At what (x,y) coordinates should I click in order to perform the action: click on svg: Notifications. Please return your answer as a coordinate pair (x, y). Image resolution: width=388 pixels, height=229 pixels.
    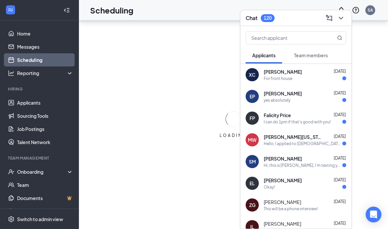
    Looking at the image, I should click on (341, 10).